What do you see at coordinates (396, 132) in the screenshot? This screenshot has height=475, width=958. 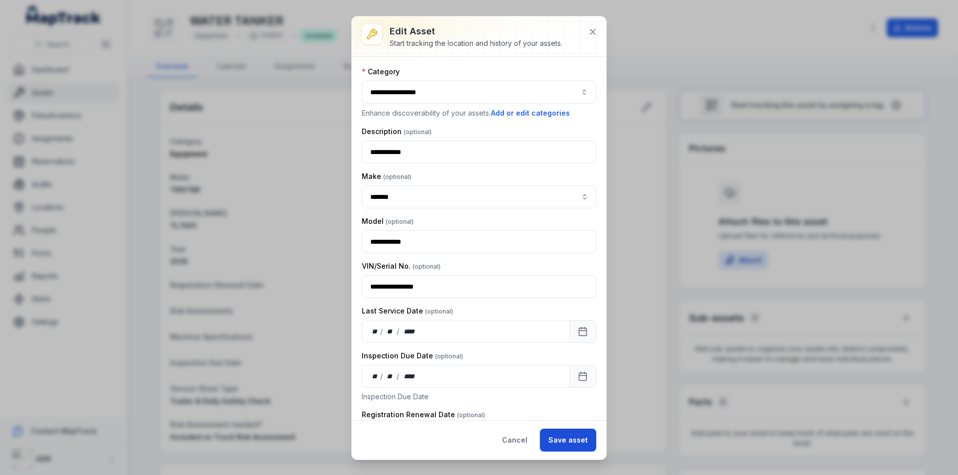 I see `label: Description` at bounding box center [396, 132].